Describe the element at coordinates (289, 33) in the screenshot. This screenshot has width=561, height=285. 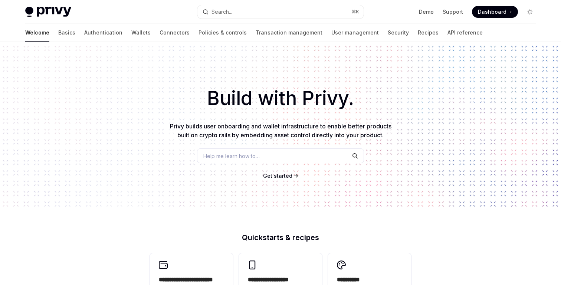
I see `a: Transaction management` at that location.